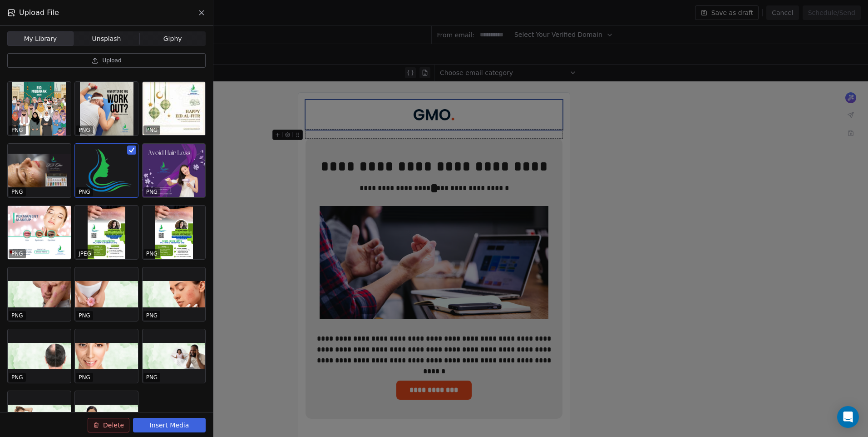 The width and height of the screenshot is (868, 437). What do you see at coordinates (173, 39) in the screenshot?
I see `span: Giphy` at bounding box center [173, 39].